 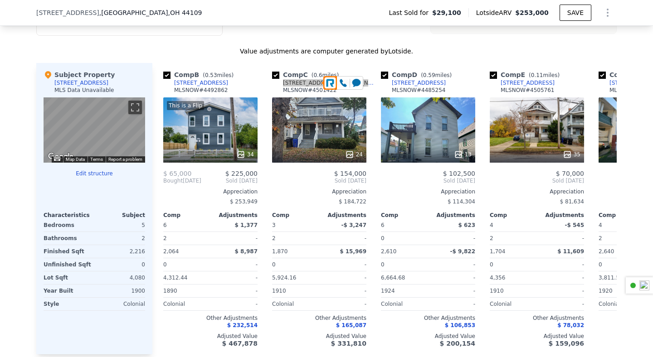 I want to click on div: Subject Property, so click(x=79, y=75).